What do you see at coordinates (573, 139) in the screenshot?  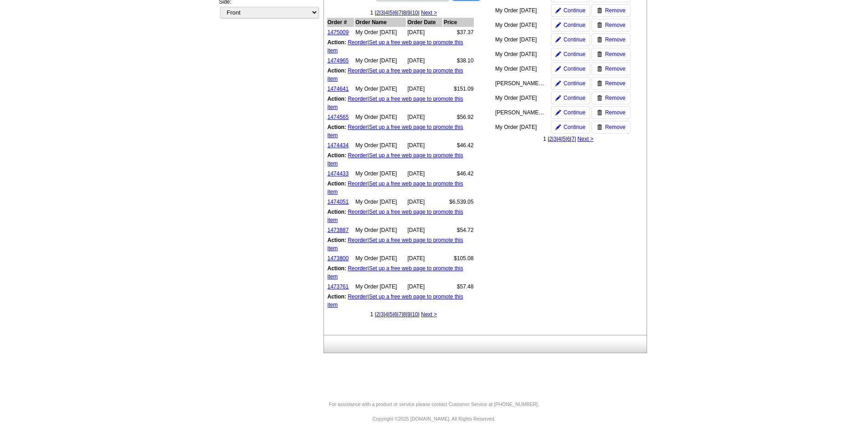 I see `a: 7` at bounding box center [573, 139].